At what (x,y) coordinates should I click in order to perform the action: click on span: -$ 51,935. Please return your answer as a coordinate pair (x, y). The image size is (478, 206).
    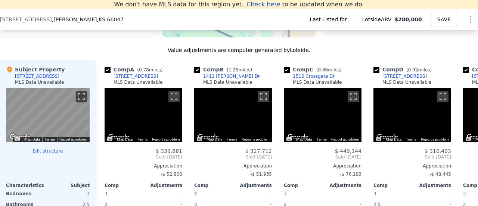
    Looking at the image, I should click on (261, 174).